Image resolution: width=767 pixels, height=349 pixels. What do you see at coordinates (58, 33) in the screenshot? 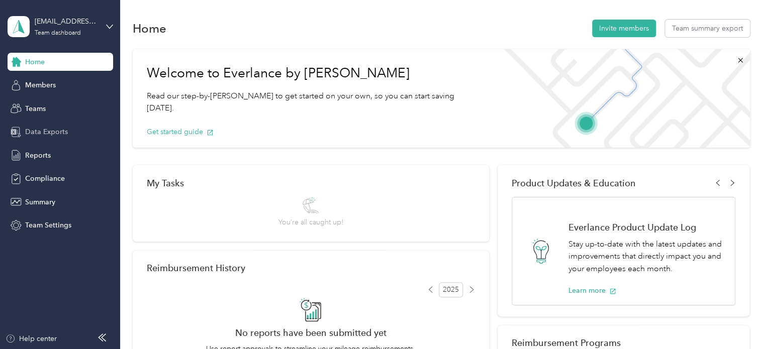
I see `div: Team dashboard` at bounding box center [58, 33].